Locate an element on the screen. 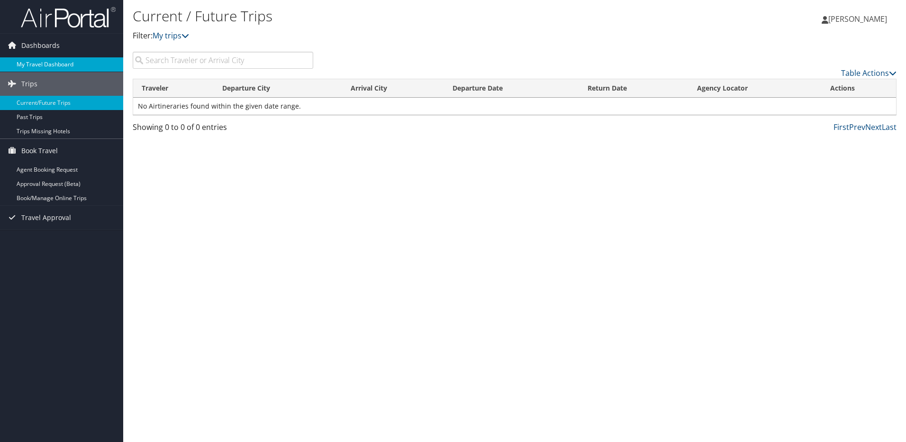 The image size is (906, 442). th: Arrival City: activate to sort column ascending is located at coordinates (393, 88).